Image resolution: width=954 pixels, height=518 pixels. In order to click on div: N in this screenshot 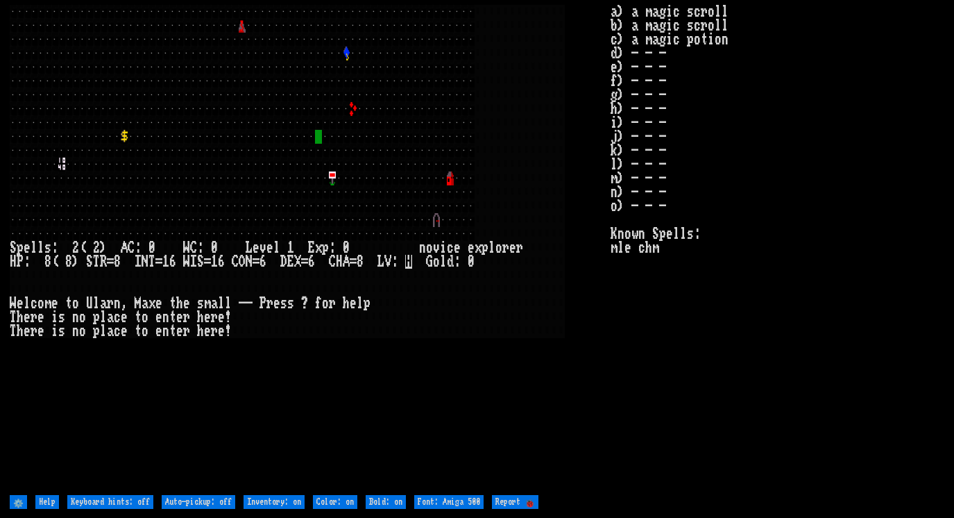, I will do `click(145, 262)`.